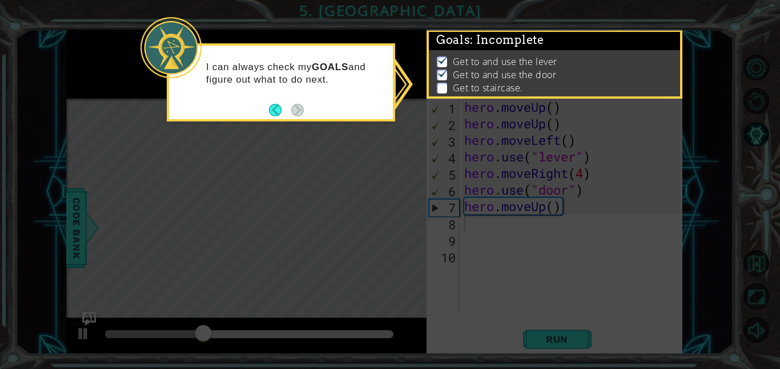 The width and height of the screenshot is (780, 369). I want to click on span: : Incomplete, so click(506, 40).